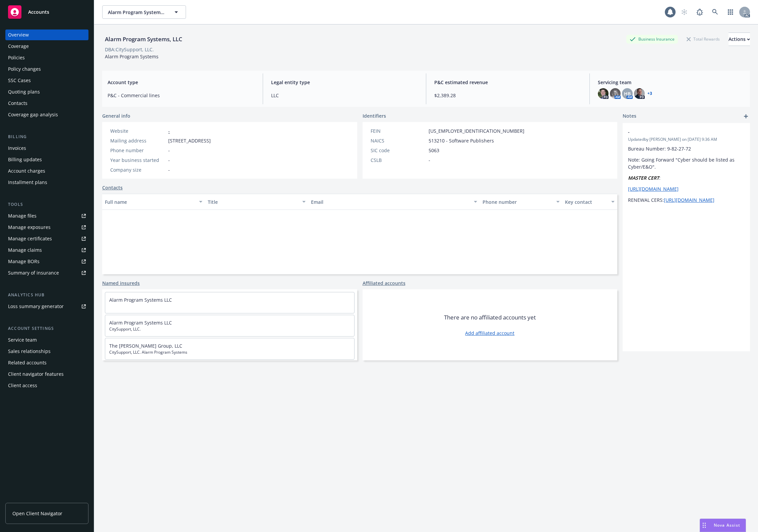  What do you see at coordinates (47, 351) in the screenshot?
I see `a: Sales relationships` at bounding box center [47, 351].